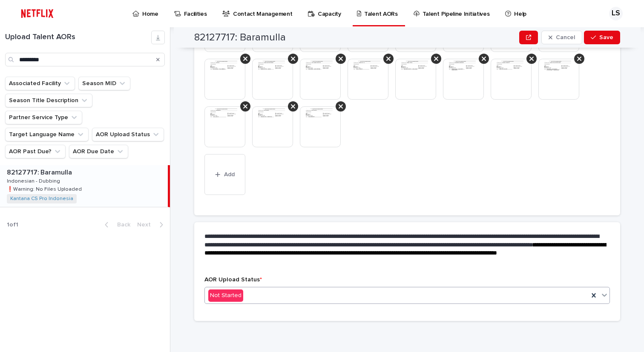 The image size is (644, 352). I want to click on p: 82127717: Baramulla, so click(40, 171).